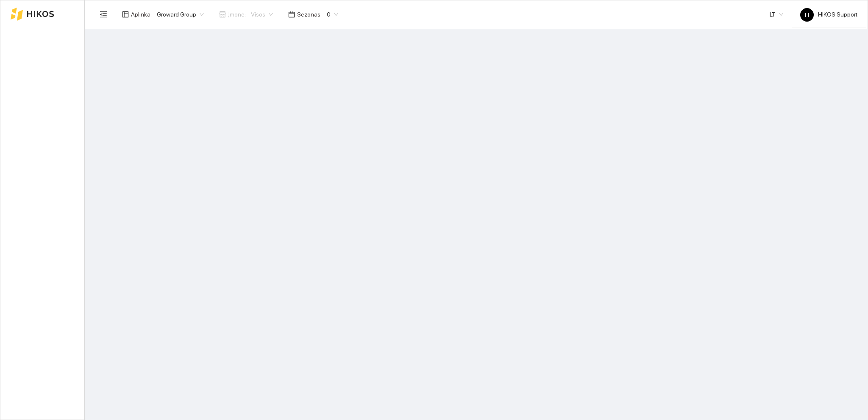 The height and width of the screenshot is (420, 868). What do you see at coordinates (262, 15) in the screenshot?
I see `span: Visos` at bounding box center [262, 15].